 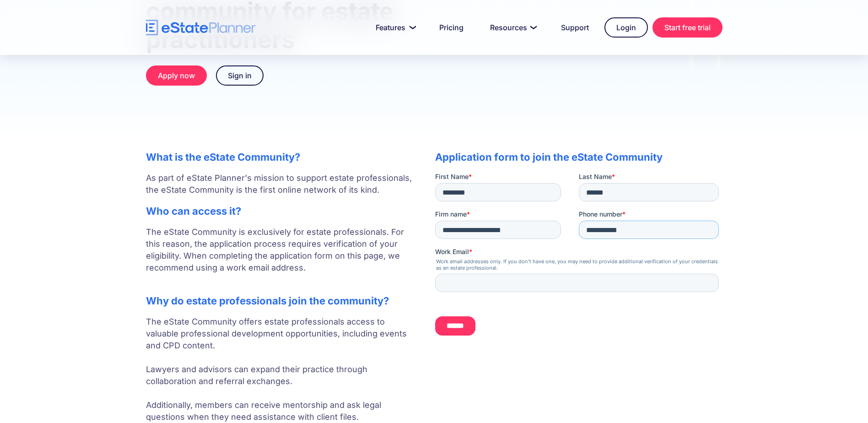 I want to click on a: Sign in, so click(x=239, y=76).